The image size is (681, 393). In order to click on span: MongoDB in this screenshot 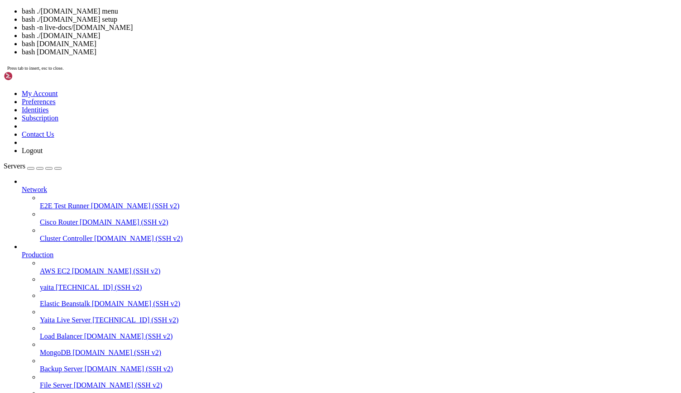, I will do `click(55, 352)`.